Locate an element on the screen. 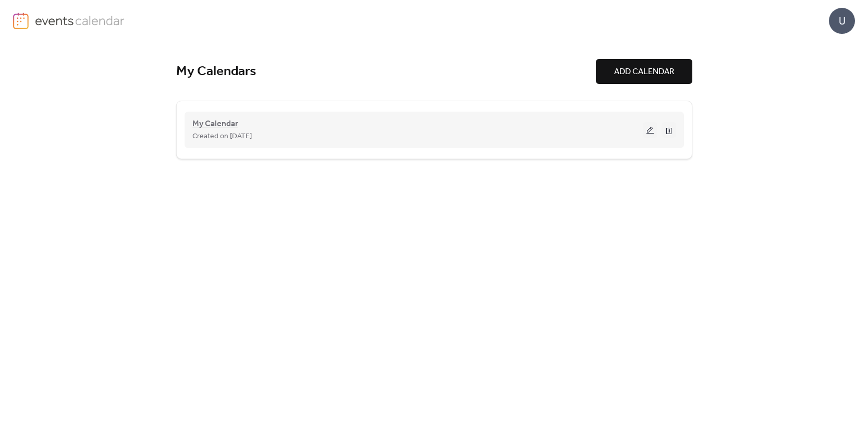 This screenshot has width=868, height=446. div: My Calendars is located at coordinates (386, 71).